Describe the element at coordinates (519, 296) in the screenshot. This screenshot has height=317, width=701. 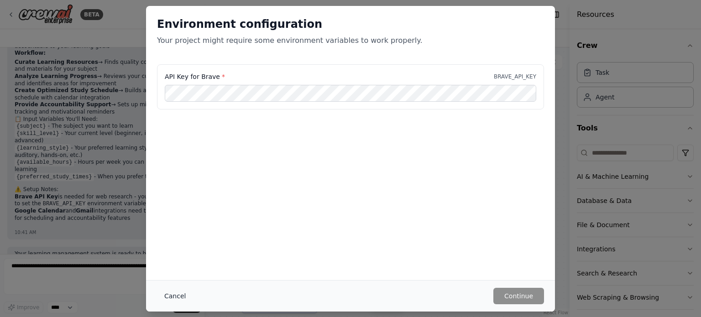
I see `button: Continue` at that location.